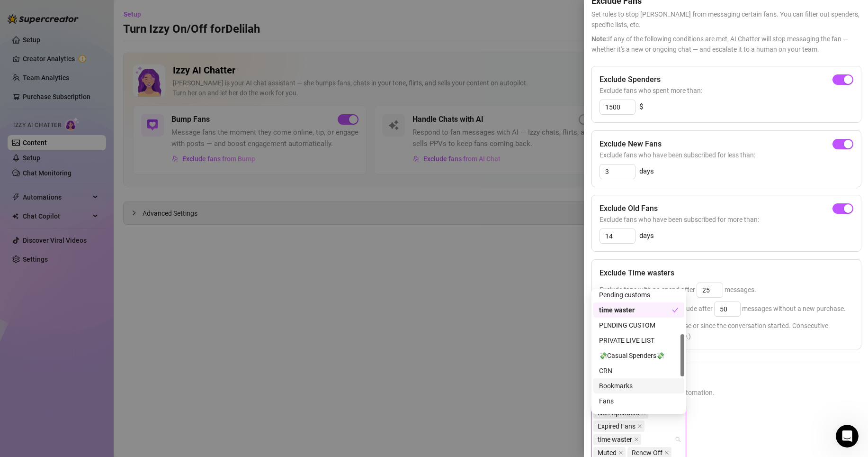 This screenshot has width=868, height=457. Describe the element at coordinates (676, 309) in the screenshot. I see `span: check` at that location.